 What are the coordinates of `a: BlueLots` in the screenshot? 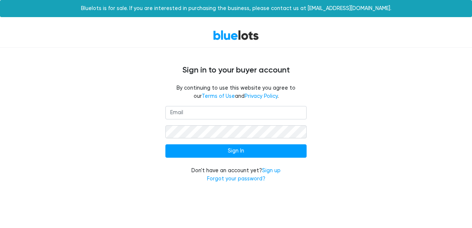 It's located at (236, 35).